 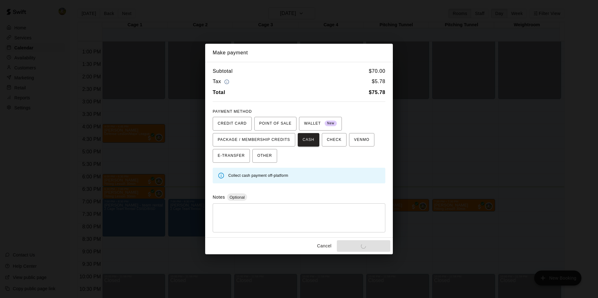 What do you see at coordinates (378, 82) in the screenshot?
I see `h6: $ 5.78` at bounding box center [378, 82].